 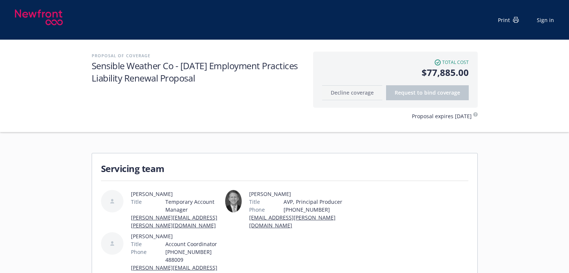 What do you see at coordinates (352, 93) in the screenshot?
I see `button: Decline coverage` at bounding box center [352, 93].